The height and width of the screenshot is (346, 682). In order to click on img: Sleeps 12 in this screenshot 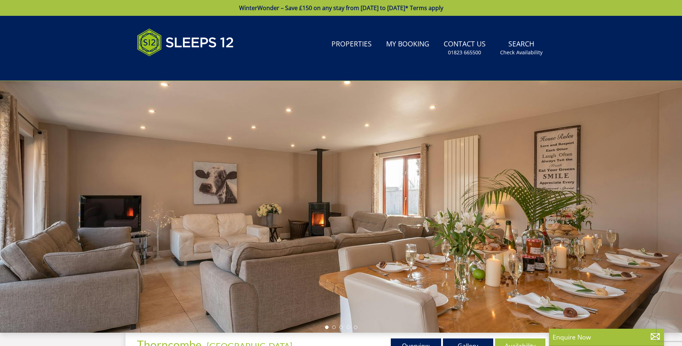, I will do `click(186, 42)`.